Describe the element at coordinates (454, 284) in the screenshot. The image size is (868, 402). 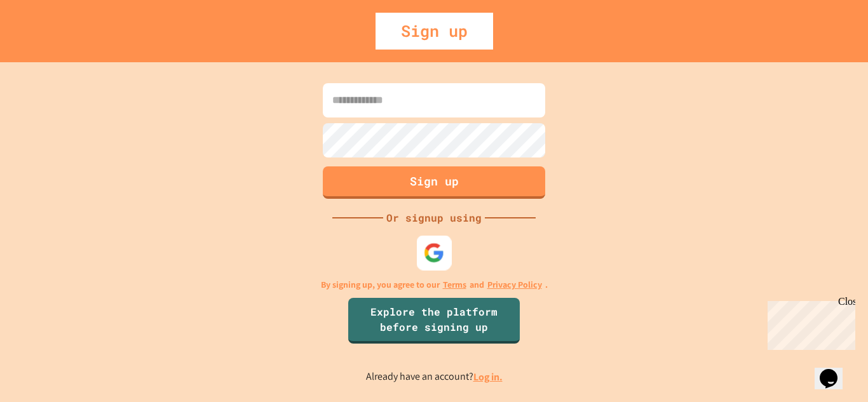
I see `a: Terms` at that location.